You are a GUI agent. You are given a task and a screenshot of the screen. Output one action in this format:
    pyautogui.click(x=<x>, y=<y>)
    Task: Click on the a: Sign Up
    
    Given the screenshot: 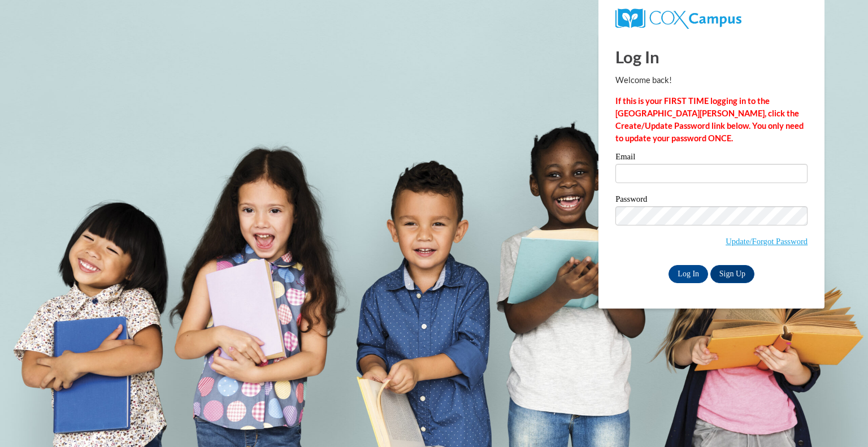 What is the action you would take?
    pyautogui.click(x=733, y=274)
    